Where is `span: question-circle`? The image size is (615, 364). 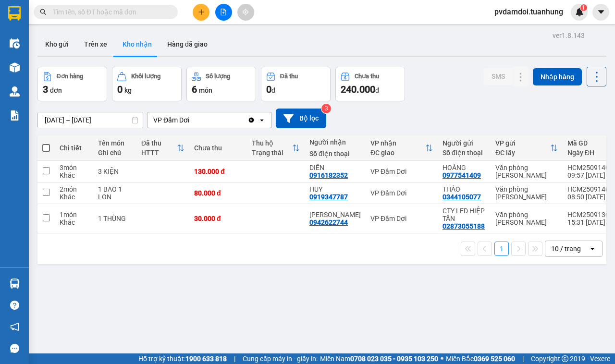
span: question-circle is located at coordinates (15, 304).